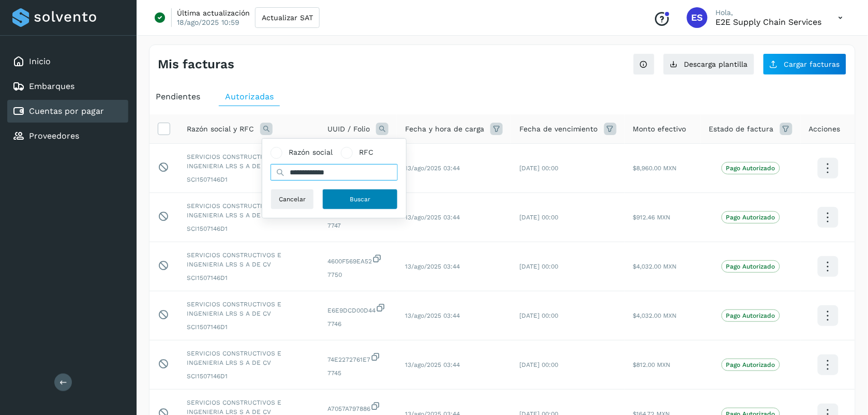 This screenshot has height=415, width=868. Describe the element at coordinates (358, 324) in the screenshot. I see `span: 7746` at that location.